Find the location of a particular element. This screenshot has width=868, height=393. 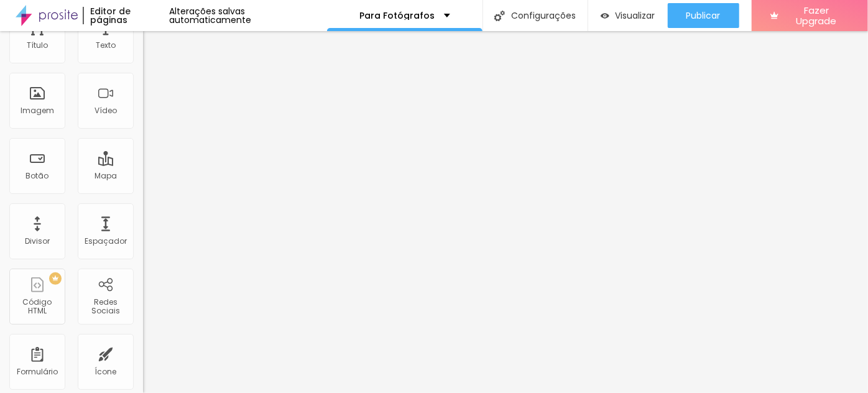

span: Publicar is located at coordinates (703, 15).